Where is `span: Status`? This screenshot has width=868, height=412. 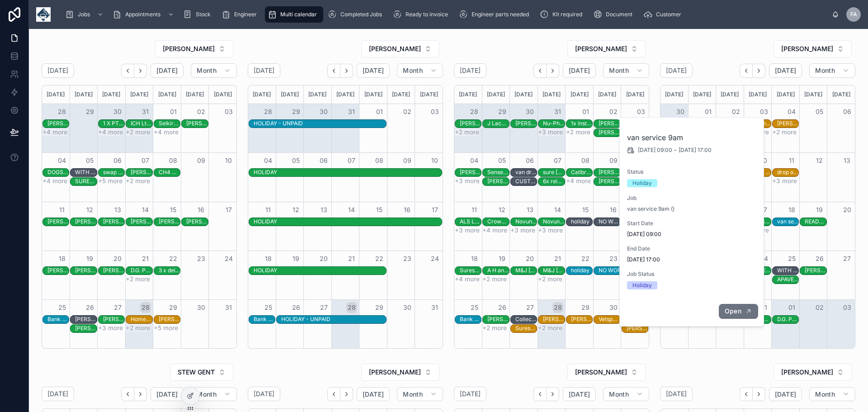
span: Status is located at coordinates (692, 172).